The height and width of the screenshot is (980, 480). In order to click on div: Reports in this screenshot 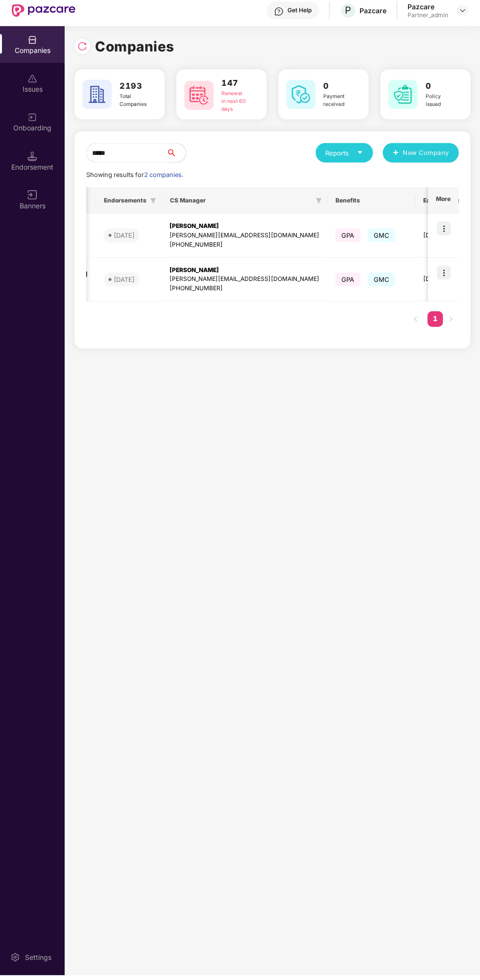, I will do `click(344, 158)`.